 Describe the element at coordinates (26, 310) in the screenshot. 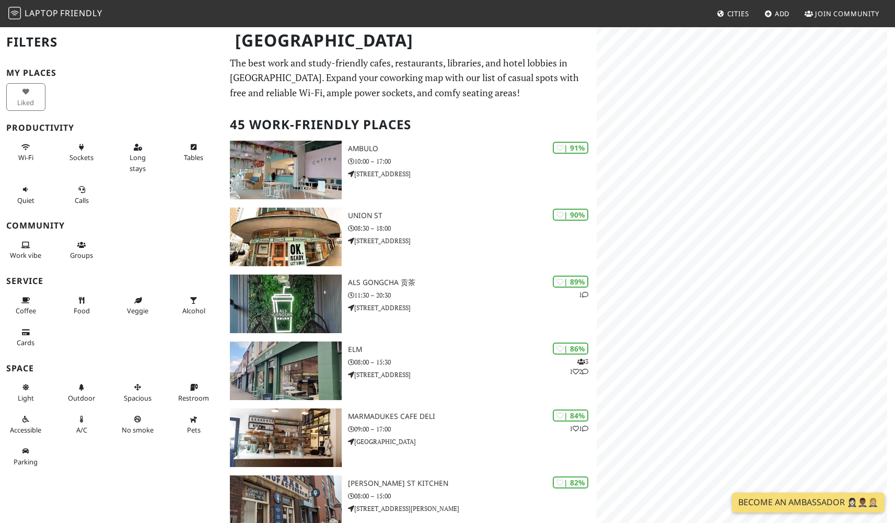

I see `span: Coffee` at that location.